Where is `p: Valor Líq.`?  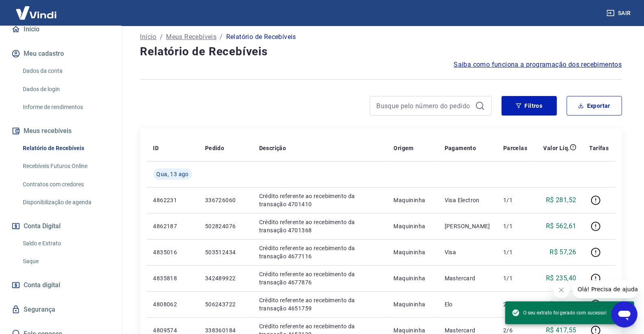 p: Valor Líq. is located at coordinates (557, 148).